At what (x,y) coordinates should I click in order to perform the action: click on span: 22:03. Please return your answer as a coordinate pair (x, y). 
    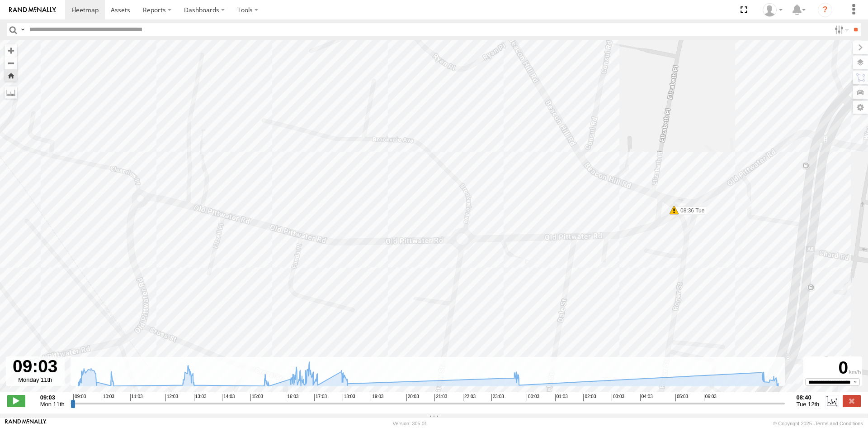
    Looking at the image, I should click on (469, 397).